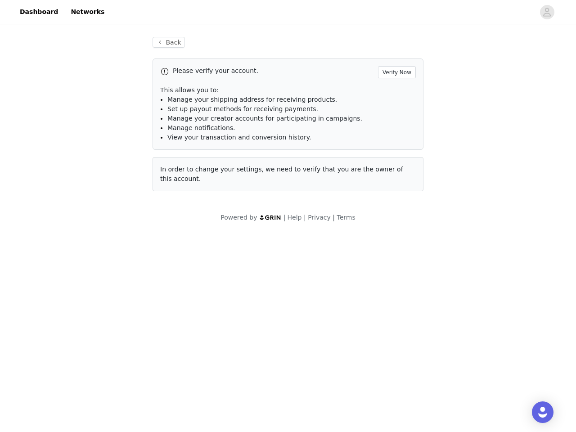 Image resolution: width=576 pixels, height=432 pixels. I want to click on span: Manage your creator accounts for participating in campaigns., so click(265, 118).